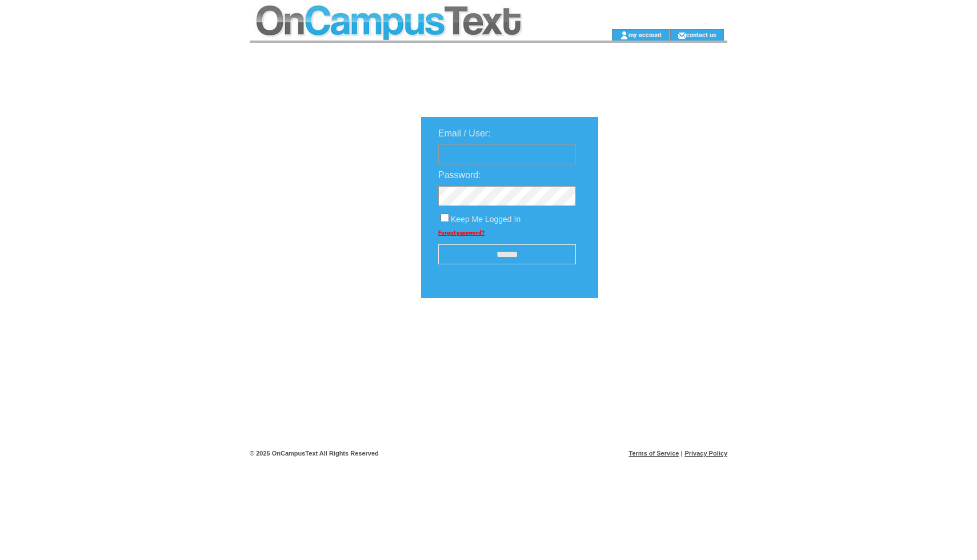 The height and width of the screenshot is (560, 977). What do you see at coordinates (464, 133) in the screenshot?
I see `span: Email / User:` at bounding box center [464, 133].